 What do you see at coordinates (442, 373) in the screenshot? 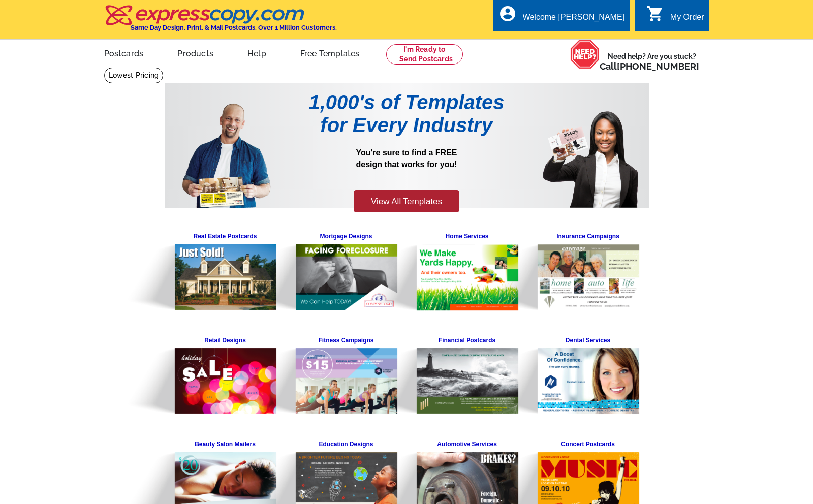
I see `img: Pre-Template-Landing%20Page_v1_Financial.png` at bounding box center [442, 373].